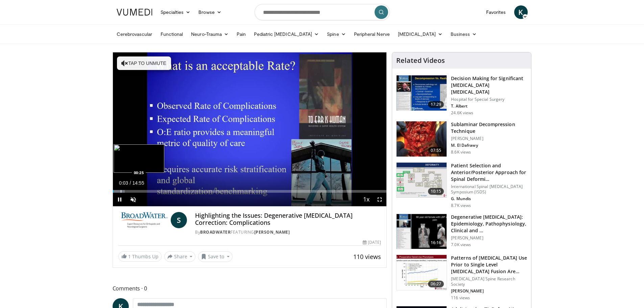  I want to click on p: 8.6K views, so click(461, 152).